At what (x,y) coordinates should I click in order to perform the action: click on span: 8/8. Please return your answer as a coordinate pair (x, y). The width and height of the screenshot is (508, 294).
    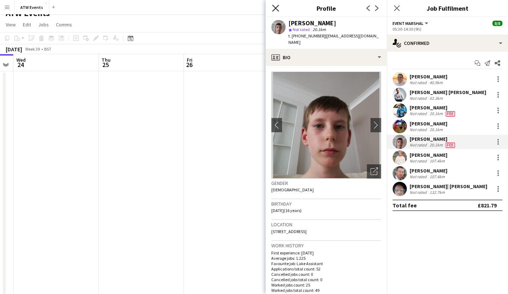
    Looking at the image, I should click on (498, 23).